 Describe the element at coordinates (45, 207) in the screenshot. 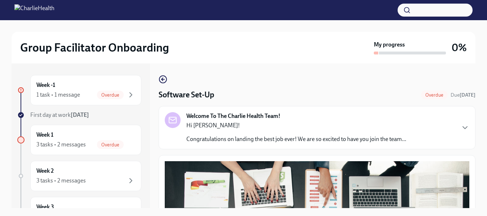

I see `h6: Week 3` at that location.